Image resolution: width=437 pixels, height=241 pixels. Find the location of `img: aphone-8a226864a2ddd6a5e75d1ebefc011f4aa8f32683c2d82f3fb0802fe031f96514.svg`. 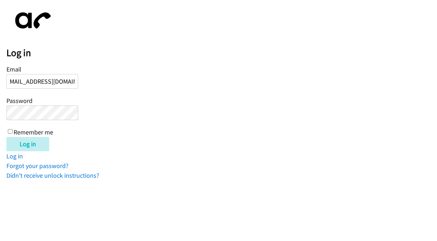

img: aphone-8a226864a2ddd6a5e75d1ebefc011f4aa8f32683c2d82f3fb0802fe031f96514.svg is located at coordinates (31, 20).